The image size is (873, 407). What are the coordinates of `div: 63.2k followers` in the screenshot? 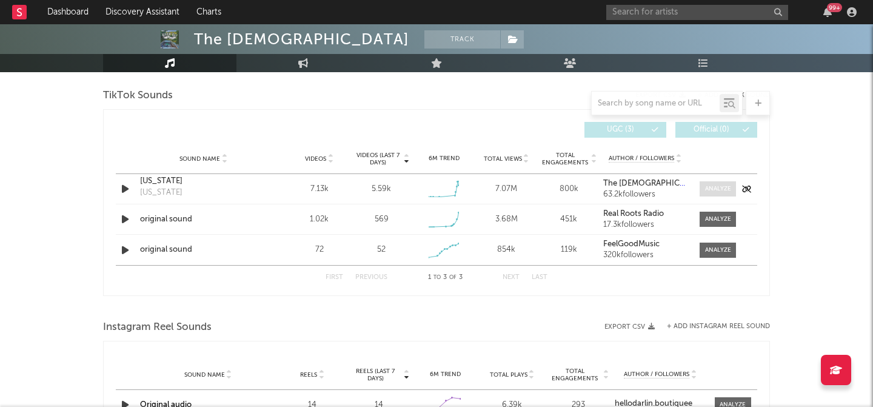 It's located at (645, 195).